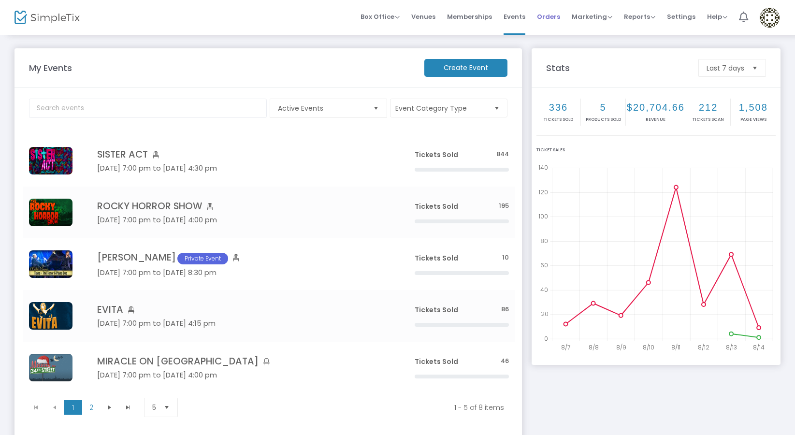 Image resolution: width=795 pixels, height=435 pixels. What do you see at coordinates (241, 309) in the screenshot?
I see `h4: EVITA` at bounding box center [241, 309].